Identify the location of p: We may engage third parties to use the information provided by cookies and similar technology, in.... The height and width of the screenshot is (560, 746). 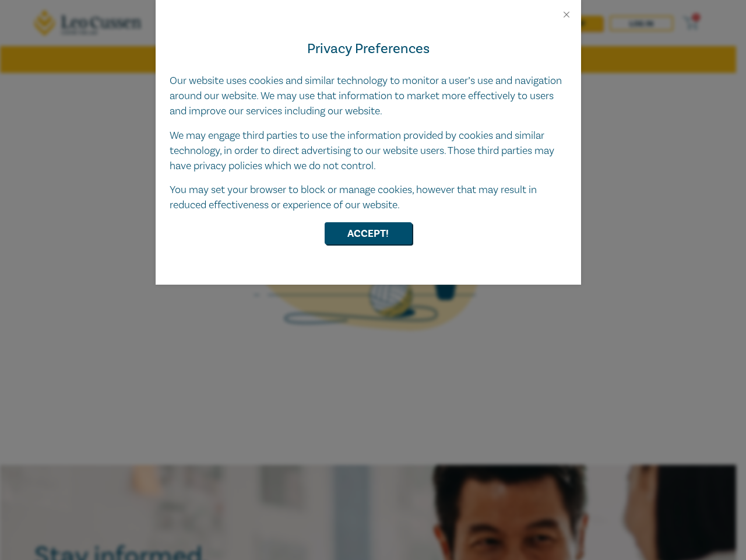
(368, 151).